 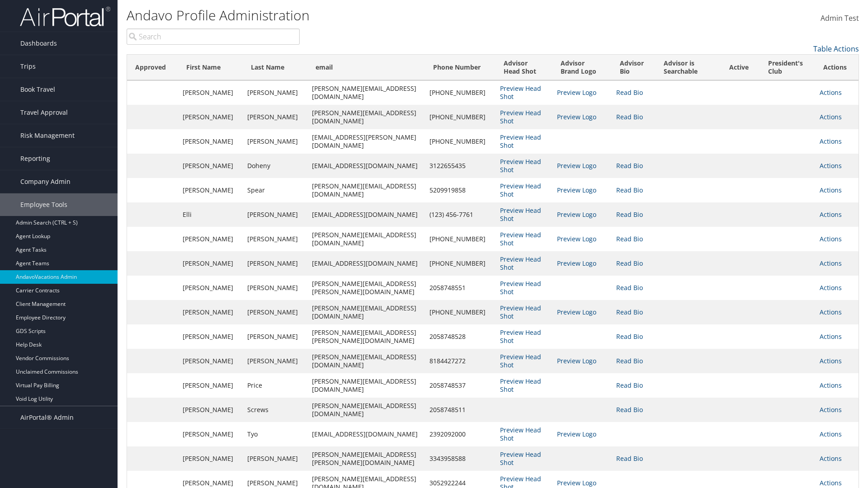 What do you see at coordinates (461, 434) in the screenshot?
I see `td: 2392092000` at bounding box center [461, 434].